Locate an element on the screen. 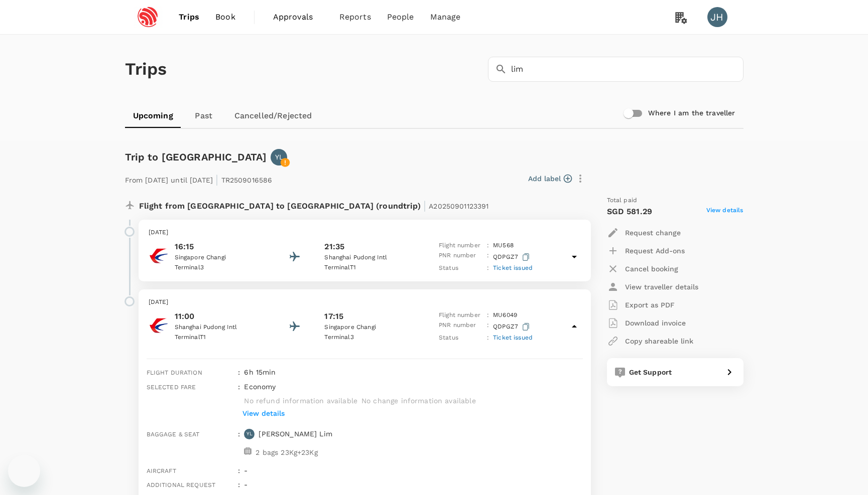 This screenshot has width=868, height=495. button: Cancel booking is located at coordinates (643, 269).